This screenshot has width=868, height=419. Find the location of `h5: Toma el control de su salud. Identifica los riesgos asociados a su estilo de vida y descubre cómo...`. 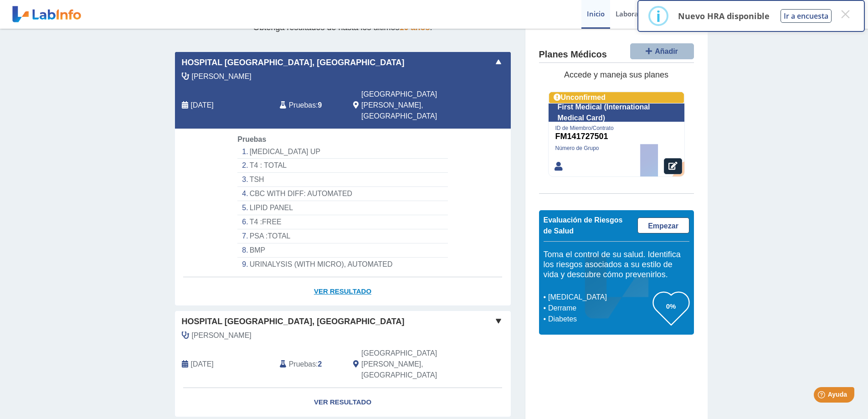

h5: Toma el control de su salud. Identifica los riesgos asociados a su estilo de vida y descubre cómo... is located at coordinates (616, 265).